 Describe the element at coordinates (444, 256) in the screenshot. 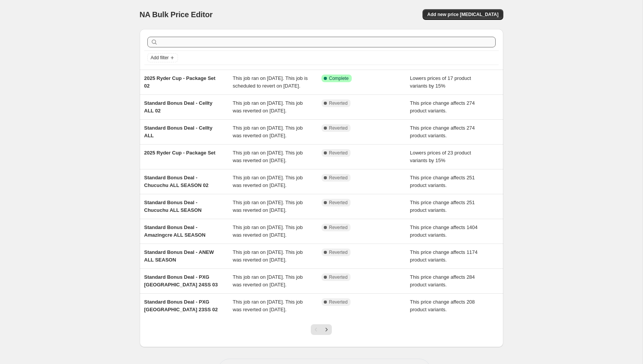

I see `span: This price change affects 1174 product variants.` at that location.